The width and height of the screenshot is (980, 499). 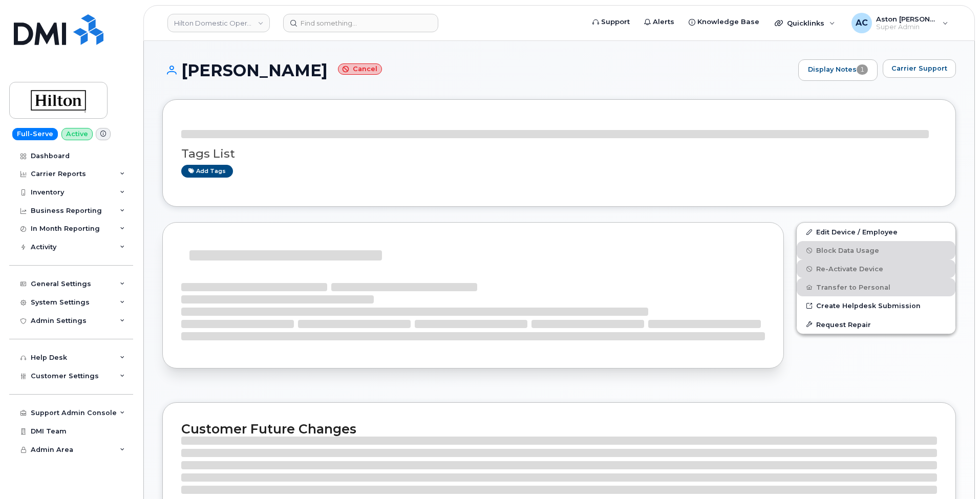 I want to click on button: Transfer to Personal, so click(x=876, y=287).